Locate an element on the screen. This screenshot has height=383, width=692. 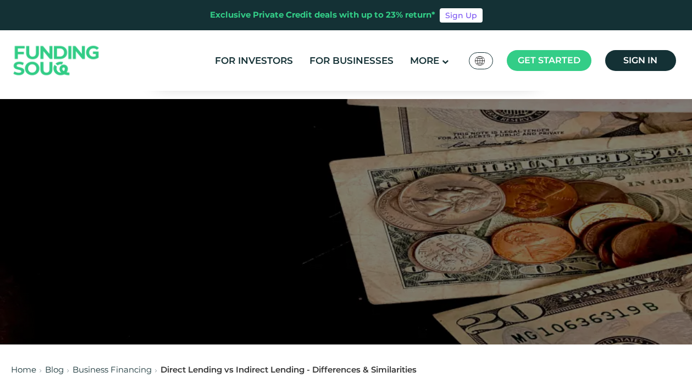
a: Sign Up is located at coordinates (461, 15).